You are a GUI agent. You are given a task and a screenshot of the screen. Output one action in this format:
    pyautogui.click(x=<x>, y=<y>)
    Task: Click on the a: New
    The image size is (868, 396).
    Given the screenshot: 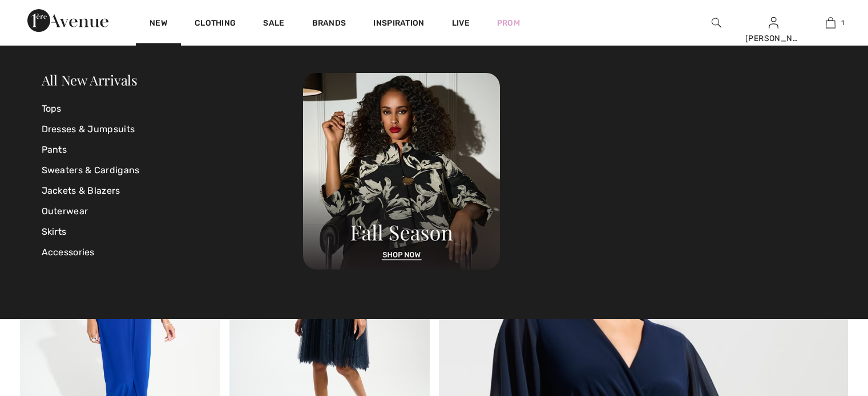 What is the action you would take?
    pyautogui.click(x=158, y=24)
    